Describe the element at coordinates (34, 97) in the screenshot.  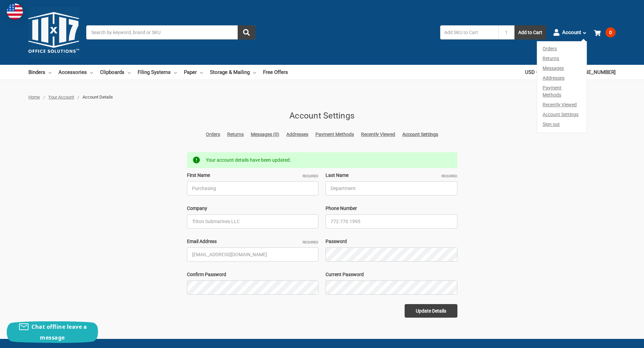
I see `a: Home` at that location.